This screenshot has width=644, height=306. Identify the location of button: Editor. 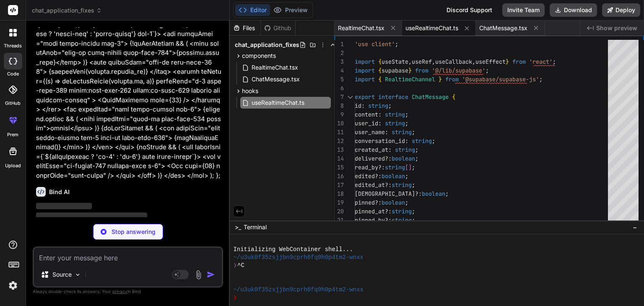
(252, 10).